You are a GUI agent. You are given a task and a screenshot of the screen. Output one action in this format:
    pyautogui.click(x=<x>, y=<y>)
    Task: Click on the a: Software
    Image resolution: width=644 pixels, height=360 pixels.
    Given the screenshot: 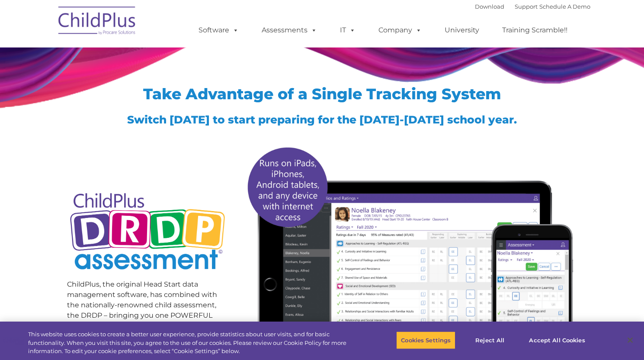 What is the action you would take?
    pyautogui.click(x=218, y=30)
    